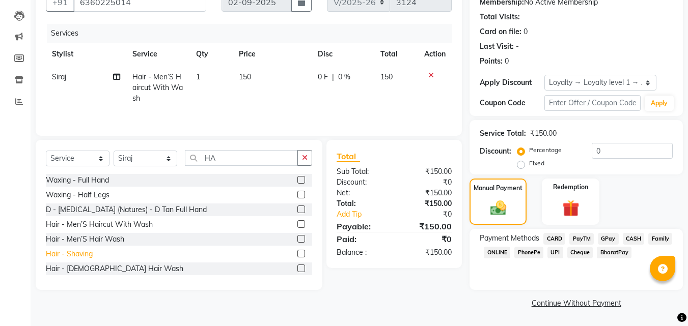 This screenshot has width=688, height=326. What do you see at coordinates (253, 33) in the screenshot?
I see `div: Services` at bounding box center [253, 33].